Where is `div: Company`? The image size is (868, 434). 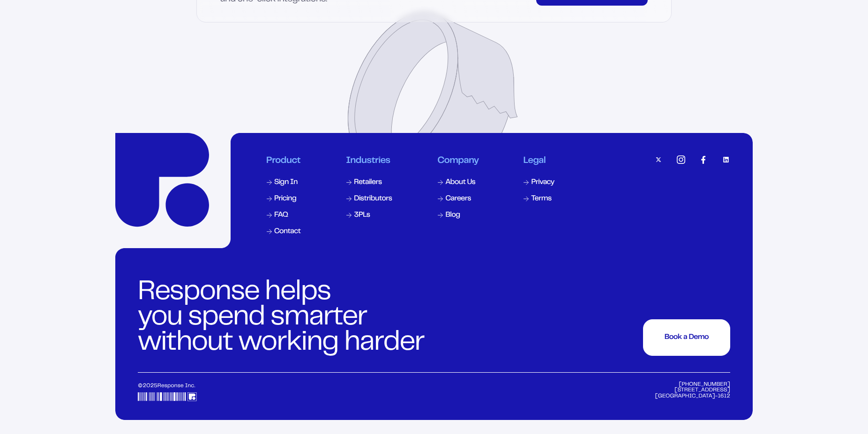
div: Company is located at coordinates (458, 161).